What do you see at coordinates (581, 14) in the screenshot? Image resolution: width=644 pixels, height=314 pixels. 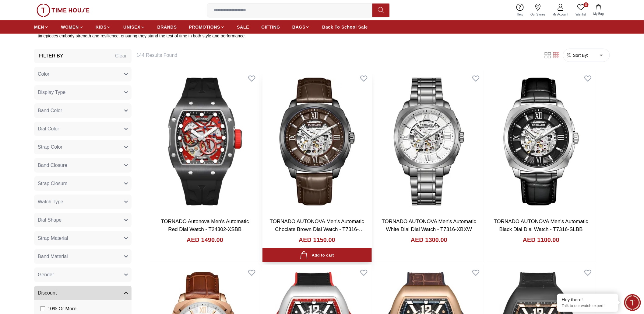 I see `span: Wishlist` at bounding box center [581, 14].